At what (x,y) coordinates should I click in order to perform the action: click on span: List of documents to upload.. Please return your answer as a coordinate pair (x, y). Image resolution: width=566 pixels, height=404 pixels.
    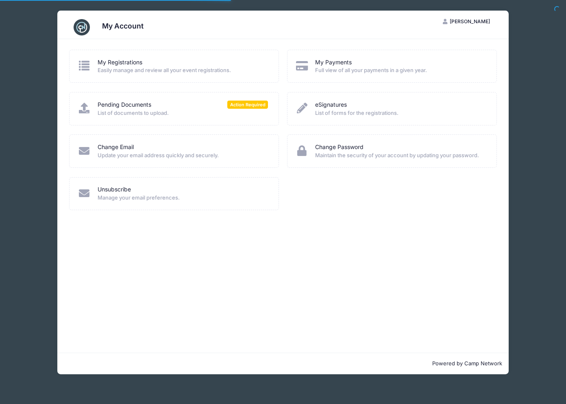
    Looking at the image, I should click on (183, 113).